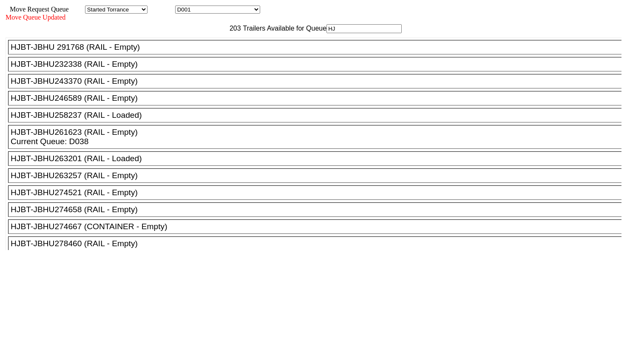 This screenshot has width=627, height=364. What do you see at coordinates (319, 115) in the screenshot?
I see `div: HJBT-JBHU258237 (RAIL - Loaded)` at bounding box center [319, 115].